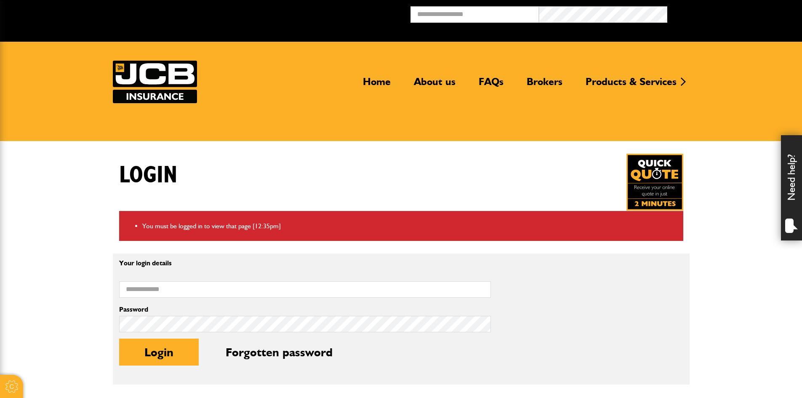  What do you see at coordinates (377, 85) in the screenshot?
I see `a: Home` at bounding box center [377, 85].